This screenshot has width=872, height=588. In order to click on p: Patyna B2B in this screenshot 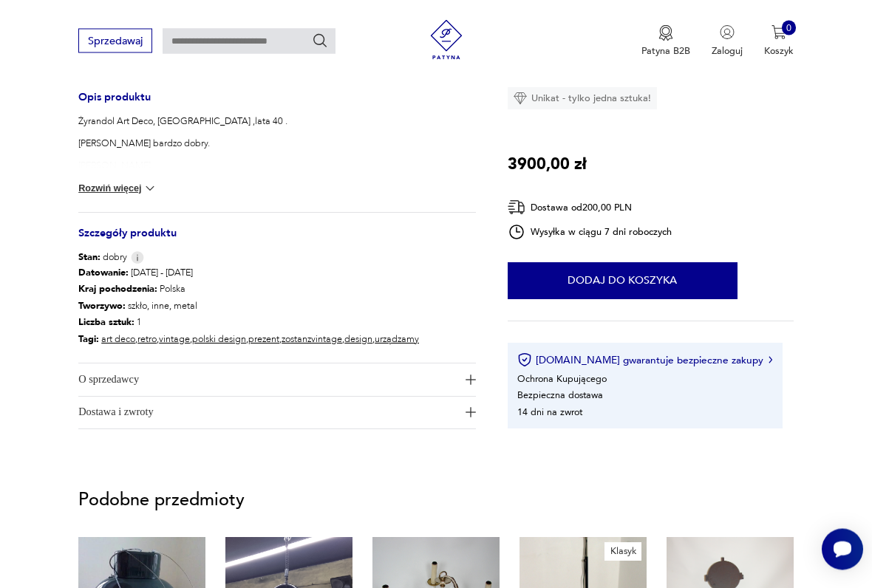, I will do `click(666, 51)`.